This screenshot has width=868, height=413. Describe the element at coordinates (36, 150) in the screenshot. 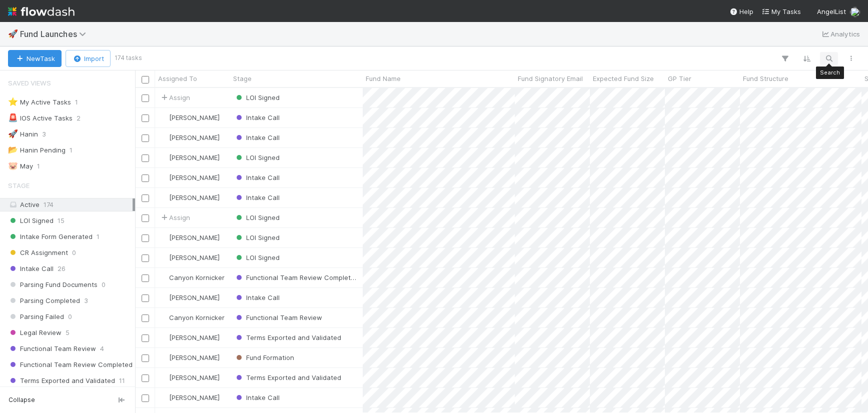

I see `div: Hanin Pending` at that location.